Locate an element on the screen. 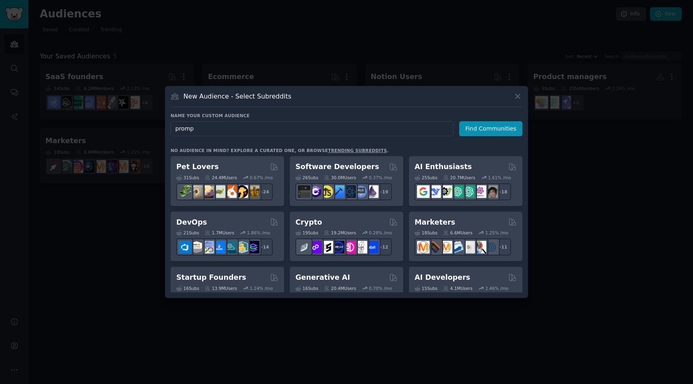  img: Docker_DevOps is located at coordinates (207, 247).